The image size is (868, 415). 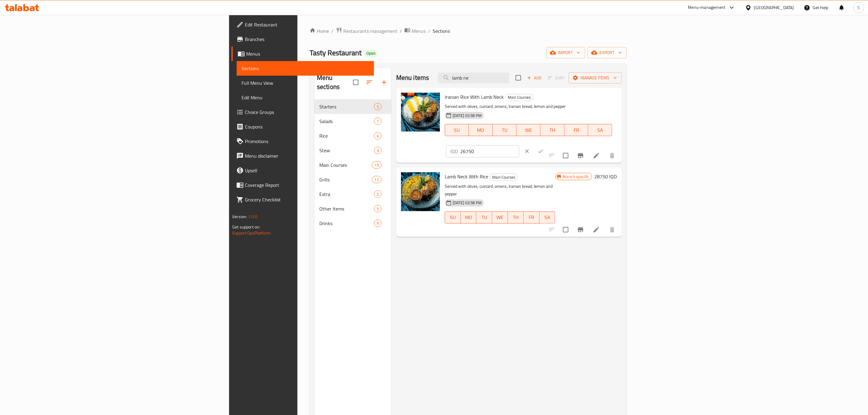 I want to click on span: Select section, so click(x=518, y=78).